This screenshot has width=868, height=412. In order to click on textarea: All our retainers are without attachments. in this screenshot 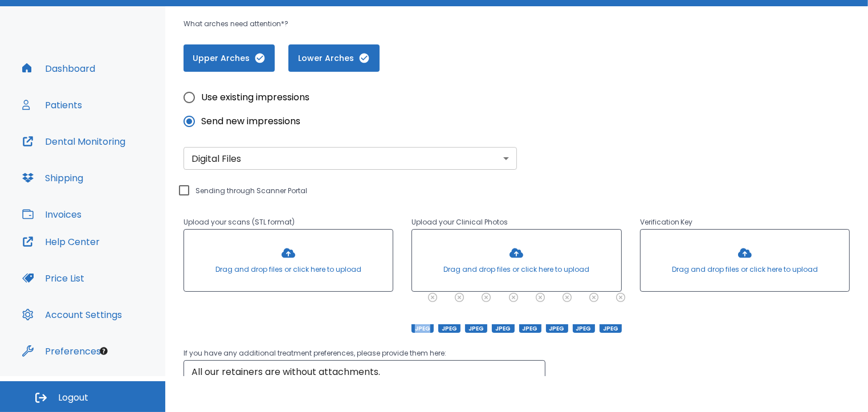, I will do `click(364, 384)`.